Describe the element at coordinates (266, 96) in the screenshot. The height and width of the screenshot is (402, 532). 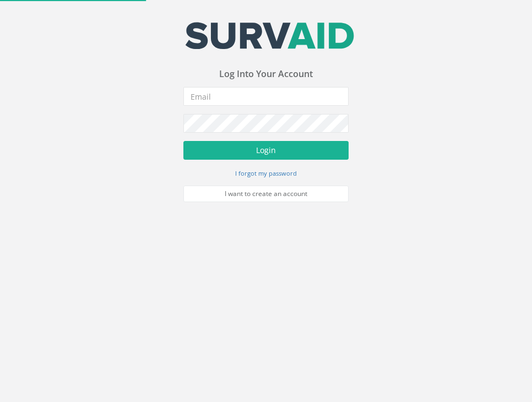
I see `input: Email` at that location.